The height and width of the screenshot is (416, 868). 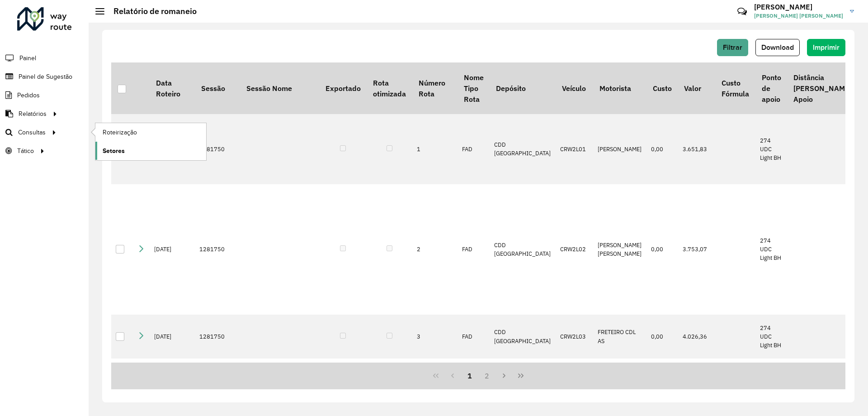 I want to click on th: Motorista, so click(x=620, y=88).